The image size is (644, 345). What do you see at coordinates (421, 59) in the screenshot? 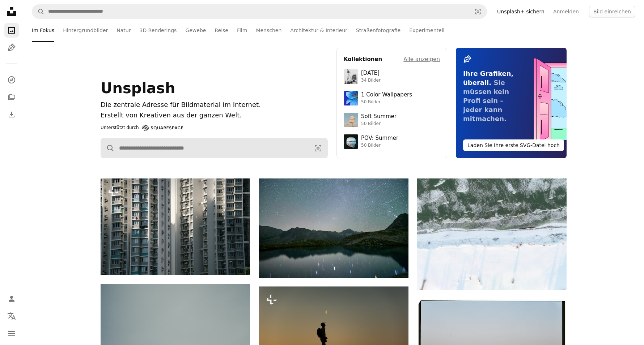
I see `a: Alle anzeigen` at bounding box center [421, 59].